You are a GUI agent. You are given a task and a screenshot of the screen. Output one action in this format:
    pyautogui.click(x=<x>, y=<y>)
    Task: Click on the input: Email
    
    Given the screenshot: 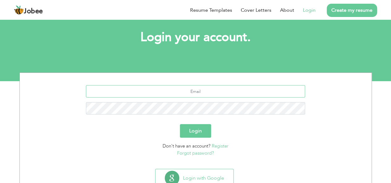 What is the action you would take?
    pyautogui.click(x=195, y=91)
    